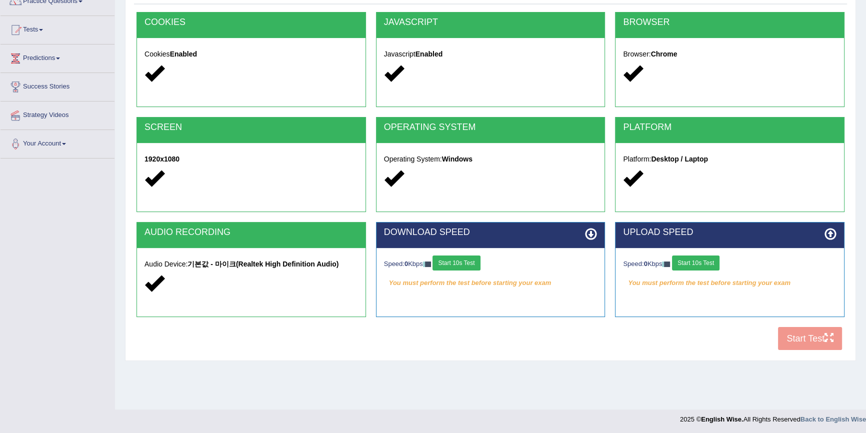 The width and height of the screenshot is (866, 433). What do you see at coordinates (679, 159) in the screenshot?
I see `strong: Desktop / Laptop` at bounding box center [679, 159].